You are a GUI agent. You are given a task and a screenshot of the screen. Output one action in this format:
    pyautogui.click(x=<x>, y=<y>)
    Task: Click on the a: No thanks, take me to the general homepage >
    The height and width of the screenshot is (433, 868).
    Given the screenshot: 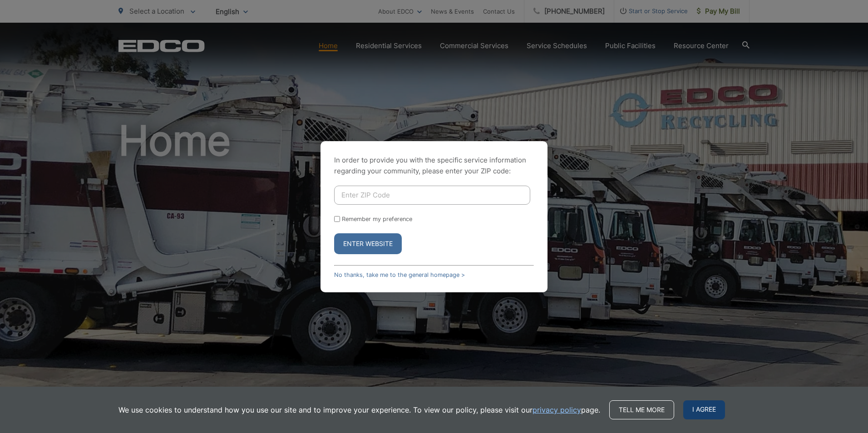 What is the action you would take?
    pyautogui.click(x=400, y=275)
    